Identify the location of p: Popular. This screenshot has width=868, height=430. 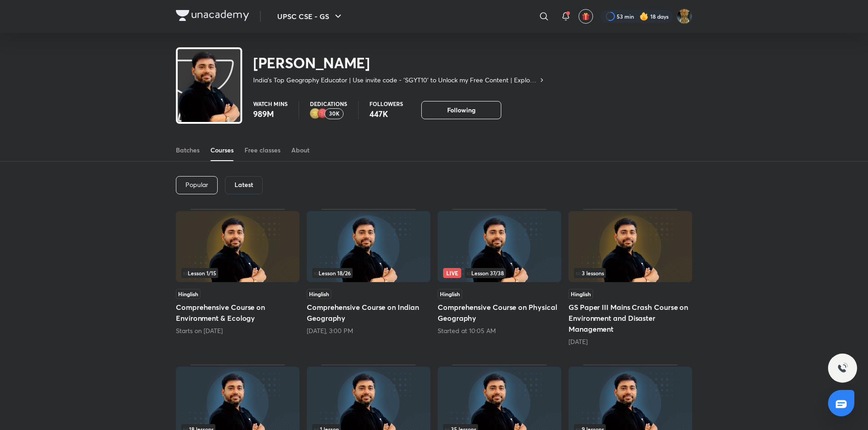
(197, 185).